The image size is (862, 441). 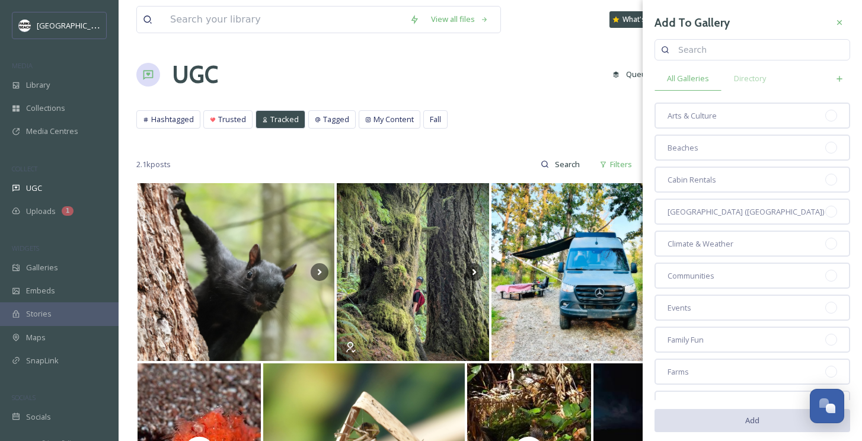 I want to click on span: 2.1k posts, so click(x=153, y=164).